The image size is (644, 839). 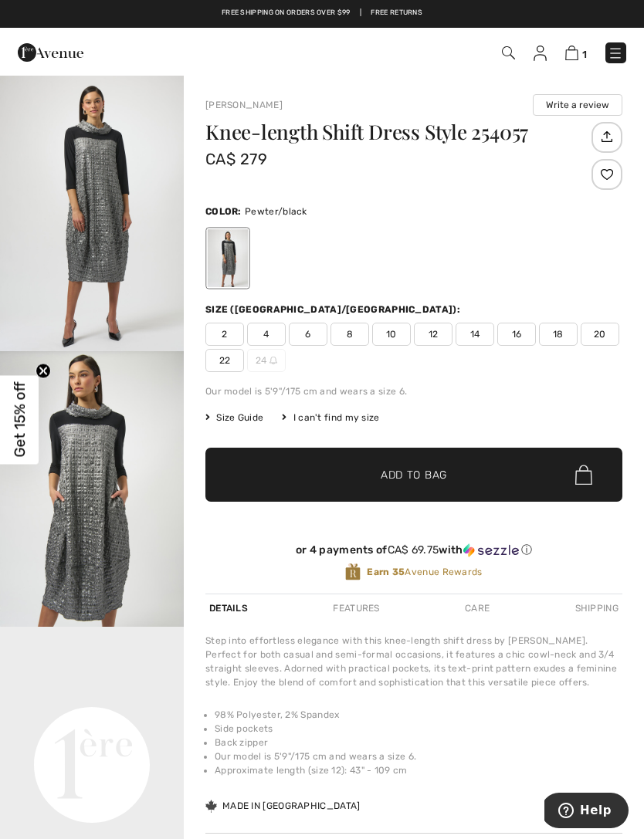 What do you see at coordinates (350, 334) in the screenshot?
I see `span: 8` at bounding box center [350, 334].